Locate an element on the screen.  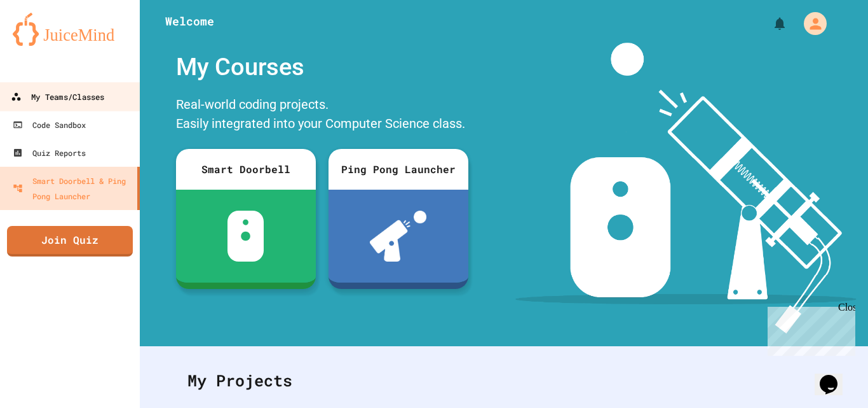
img: banner-image-my-projects.png is located at coordinates (686, 187).